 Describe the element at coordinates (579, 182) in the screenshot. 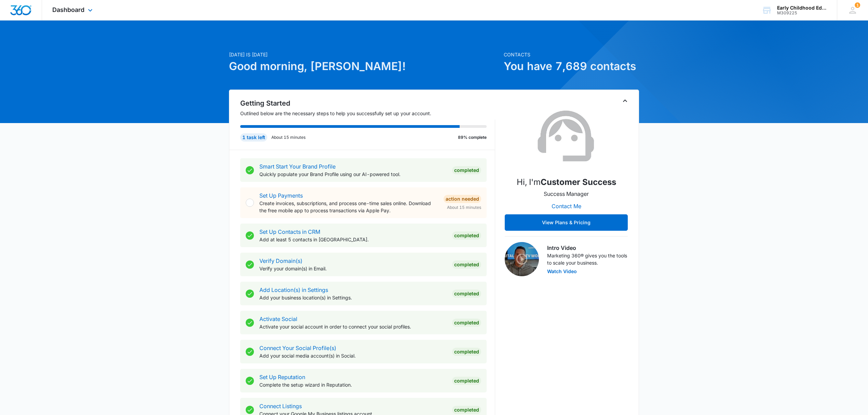

I see `strong: Customer Success` at that location.